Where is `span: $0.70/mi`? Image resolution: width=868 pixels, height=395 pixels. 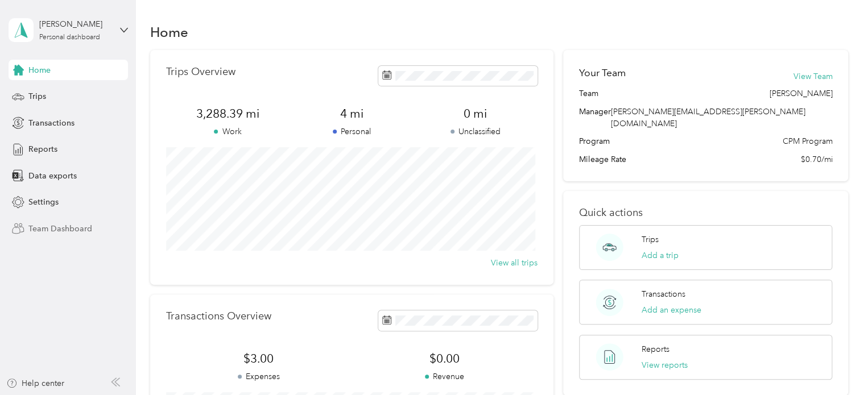
span: $0.70/mi is located at coordinates (817, 159).